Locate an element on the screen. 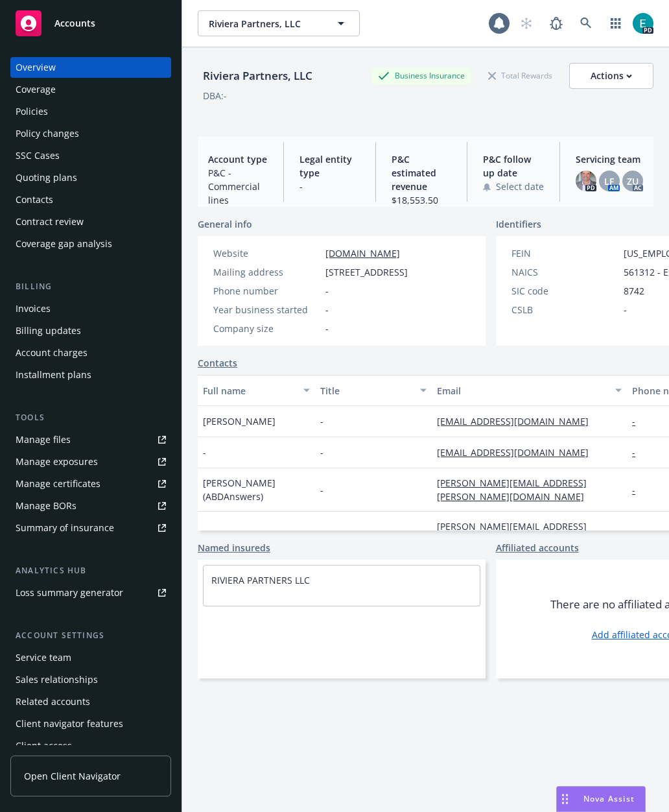 Image resolution: width=669 pixels, height=812 pixels. div: Client navigator features is located at coordinates (69, 724).